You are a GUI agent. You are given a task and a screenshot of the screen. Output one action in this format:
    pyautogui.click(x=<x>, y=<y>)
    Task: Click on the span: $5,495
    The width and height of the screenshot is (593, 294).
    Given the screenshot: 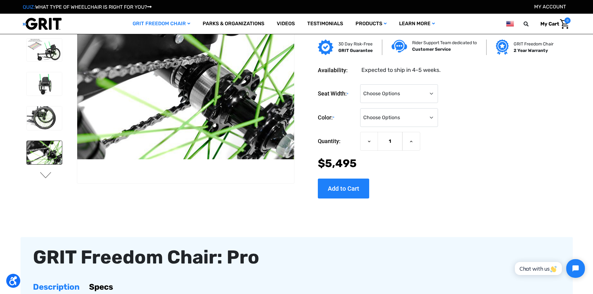 What is the action you would take?
    pyautogui.click(x=337, y=164)
    